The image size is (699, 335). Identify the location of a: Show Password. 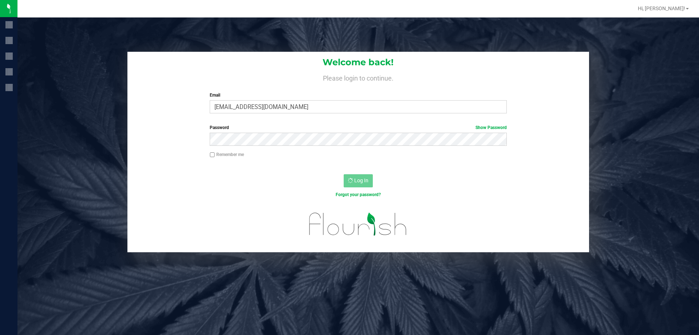
(491, 127).